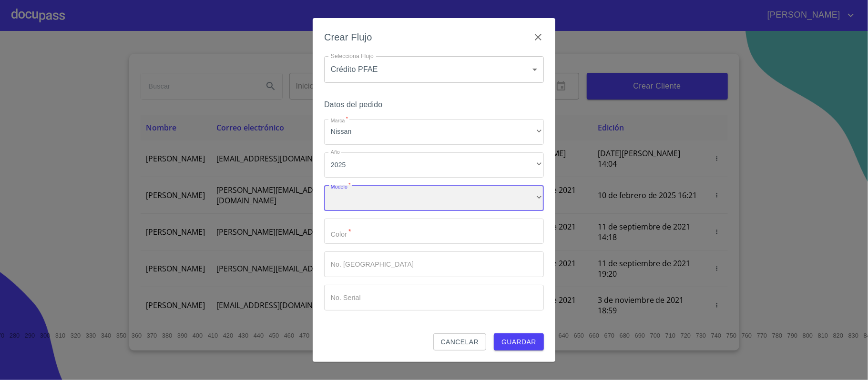  Describe the element at coordinates (434, 104) in the screenshot. I see `h6: Datos del pedido` at that location.